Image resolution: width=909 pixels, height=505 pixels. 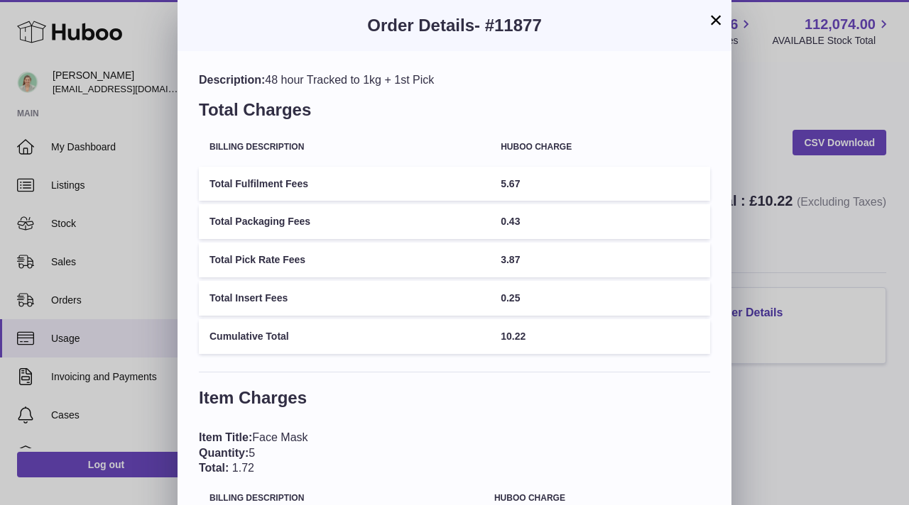 What do you see at coordinates (224, 453) in the screenshot?
I see `span: Quantity:` at bounding box center [224, 453].